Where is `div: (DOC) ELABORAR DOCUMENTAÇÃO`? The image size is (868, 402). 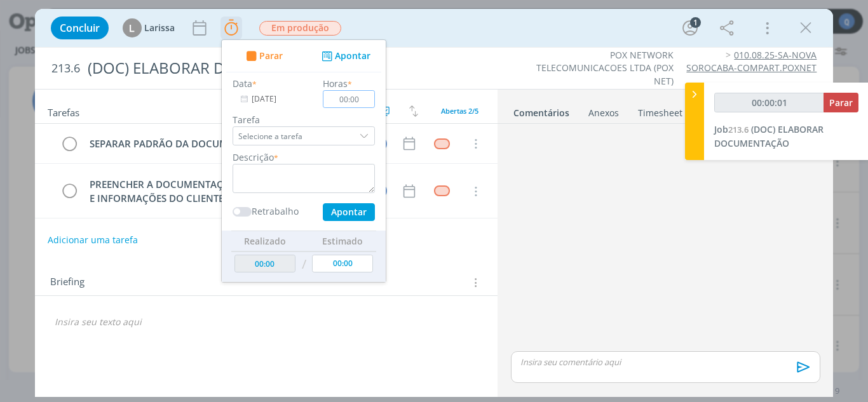
div: (DOC) ELABORAR DOCUMENTAÇÃO is located at coordinates (287, 68).